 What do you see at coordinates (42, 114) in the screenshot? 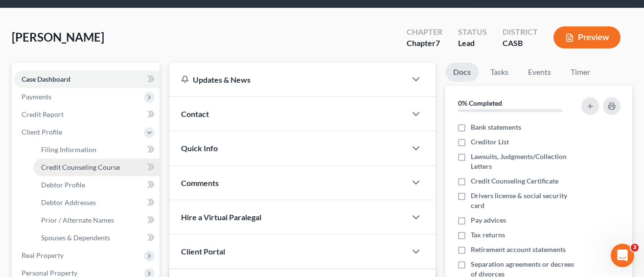
I see `span: Credit Report` at bounding box center [42, 114].